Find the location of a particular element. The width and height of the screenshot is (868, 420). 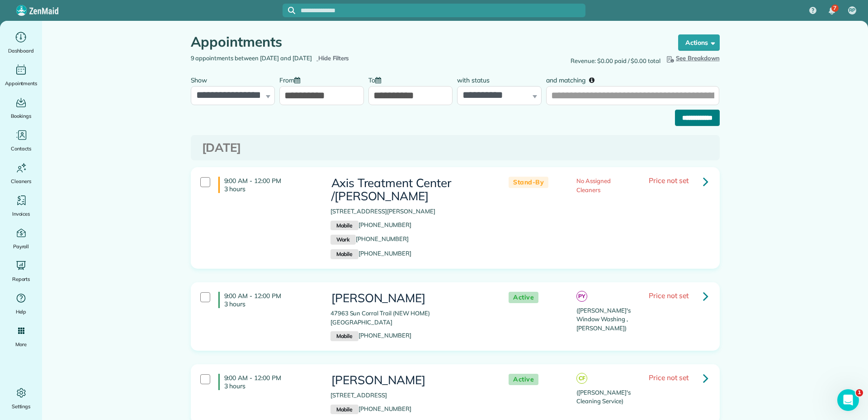

svg: Focus search is located at coordinates (291, 10).